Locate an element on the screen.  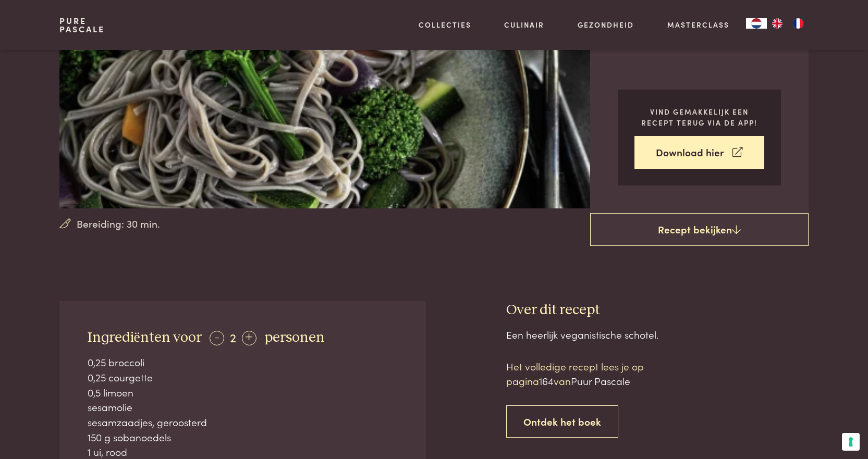
span: Bereiding: 30 min. is located at coordinates (119, 224).